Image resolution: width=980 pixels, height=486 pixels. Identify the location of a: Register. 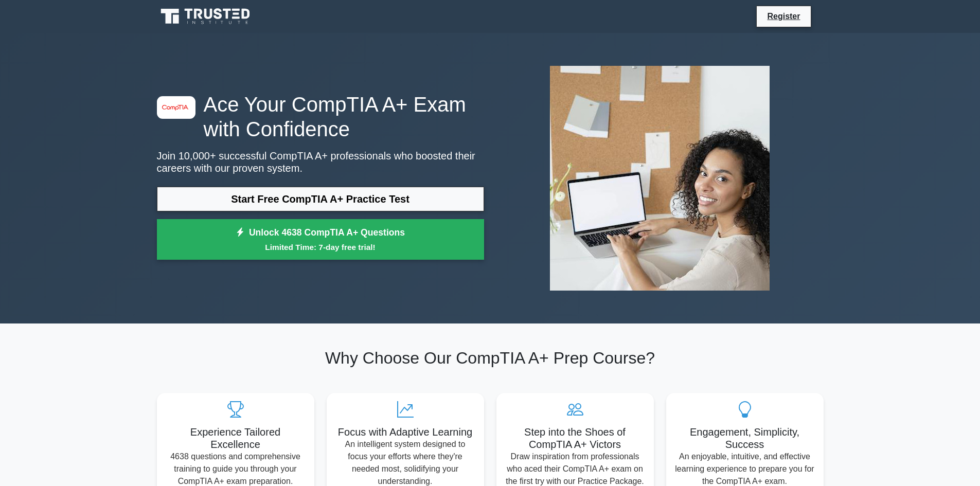
(784, 16).